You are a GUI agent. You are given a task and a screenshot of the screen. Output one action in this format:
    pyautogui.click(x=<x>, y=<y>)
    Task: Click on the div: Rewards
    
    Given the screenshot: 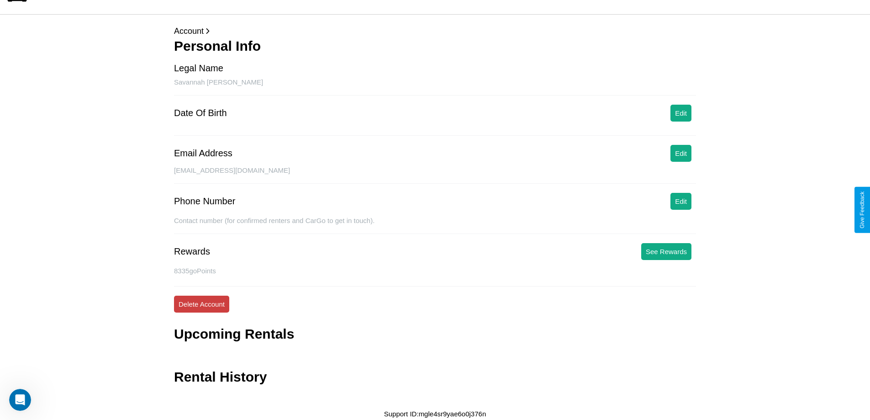 What is the action you would take?
    pyautogui.click(x=192, y=251)
    